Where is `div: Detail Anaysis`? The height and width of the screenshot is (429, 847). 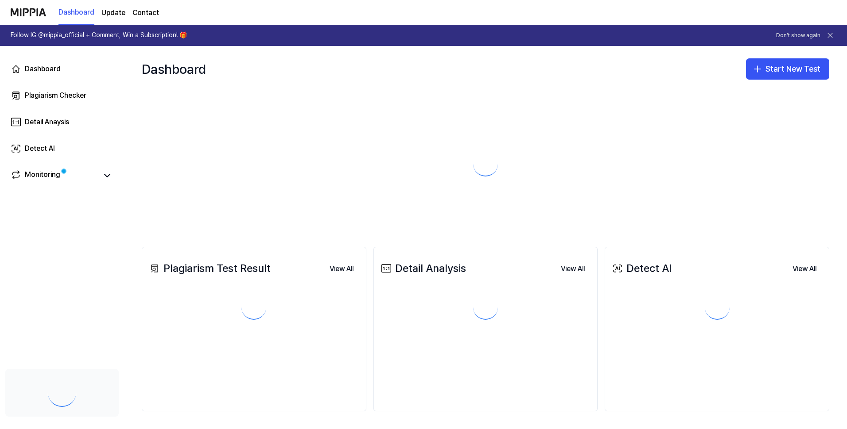
div: Detail Anaysis is located at coordinates (47, 122).